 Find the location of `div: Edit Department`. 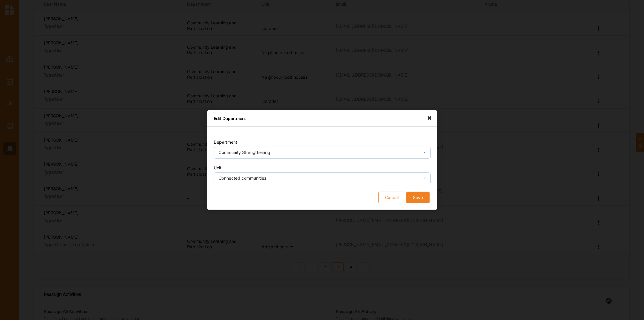

div: Edit Department is located at coordinates (322, 119).